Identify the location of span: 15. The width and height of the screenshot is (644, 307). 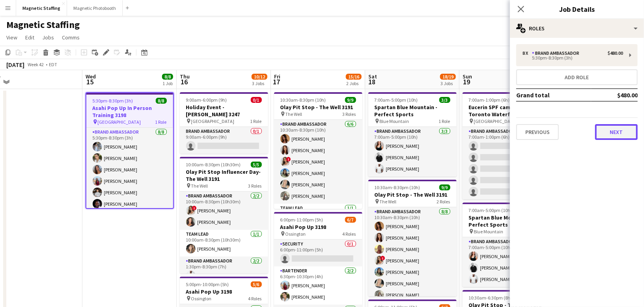
(90, 82).